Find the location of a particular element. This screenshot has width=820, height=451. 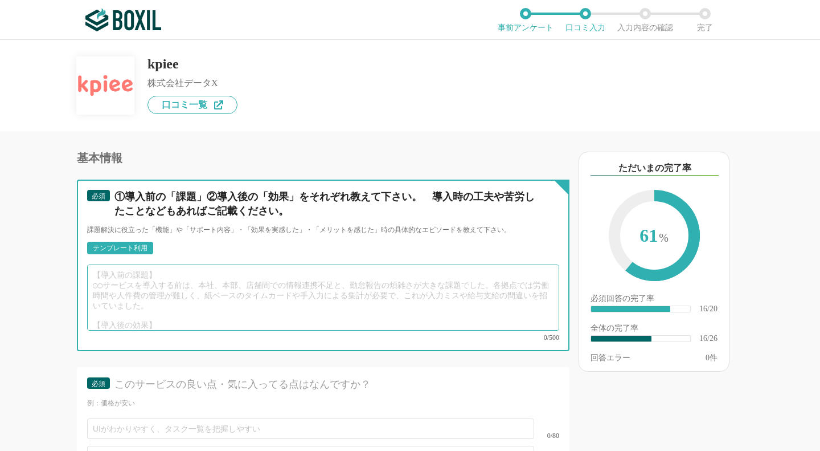

a: 口コミ一覧 is located at coordinates (193, 105).